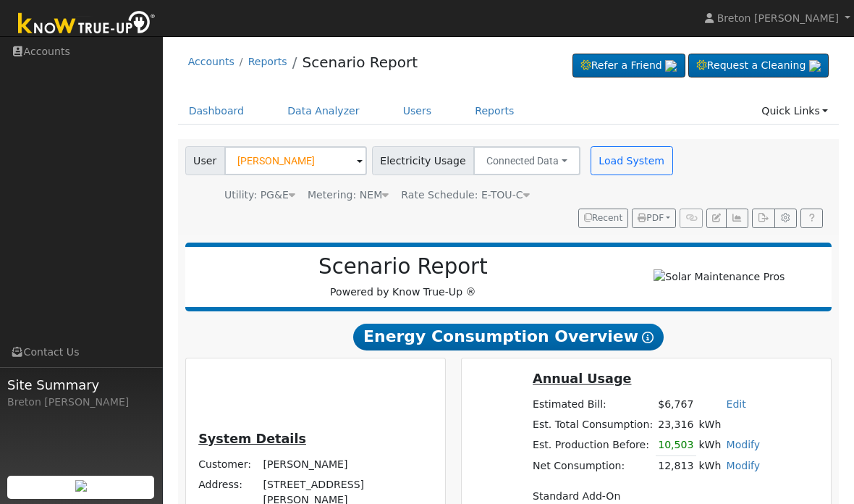 This screenshot has height=504, width=854. Describe the element at coordinates (647, 337) in the screenshot. I see `i: Show Help` at that location.